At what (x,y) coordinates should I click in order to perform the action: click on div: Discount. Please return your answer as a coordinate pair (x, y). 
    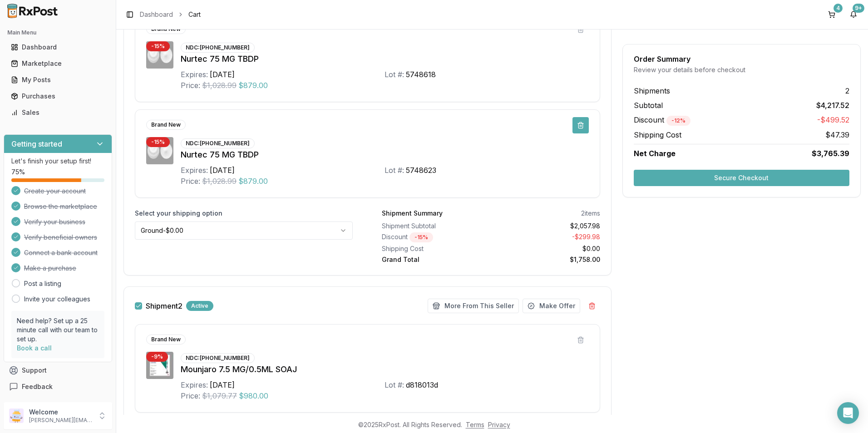
    Looking at the image, I should click on (435, 237).